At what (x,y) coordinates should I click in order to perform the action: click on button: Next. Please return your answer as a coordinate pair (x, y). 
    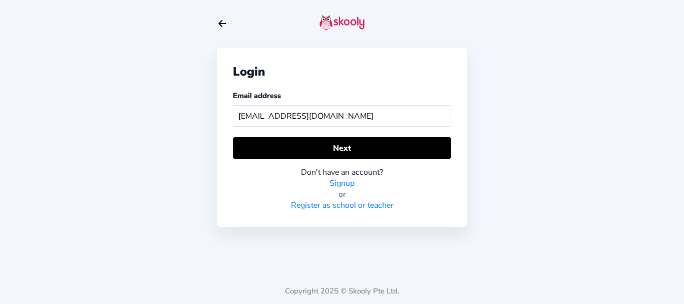
    Looking at the image, I should click on (342, 148).